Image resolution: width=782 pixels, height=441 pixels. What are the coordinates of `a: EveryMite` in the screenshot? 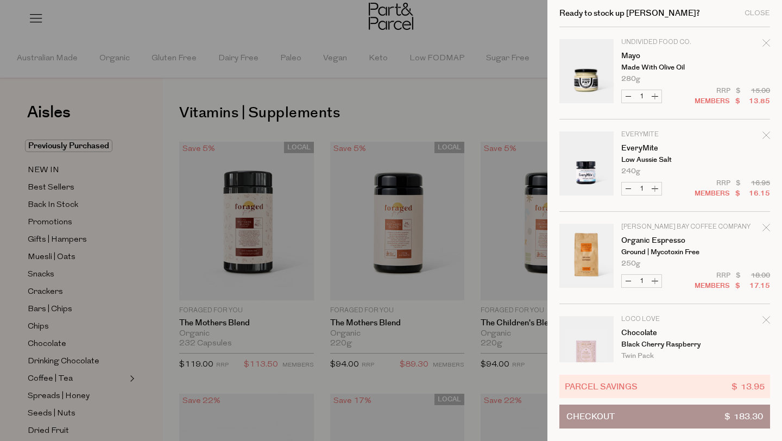 It's located at (663, 148).